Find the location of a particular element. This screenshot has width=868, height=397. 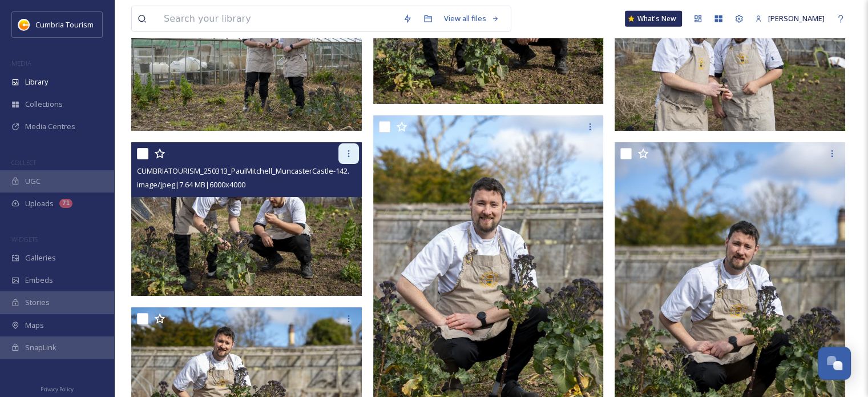

div: What's New is located at coordinates (654, 19).